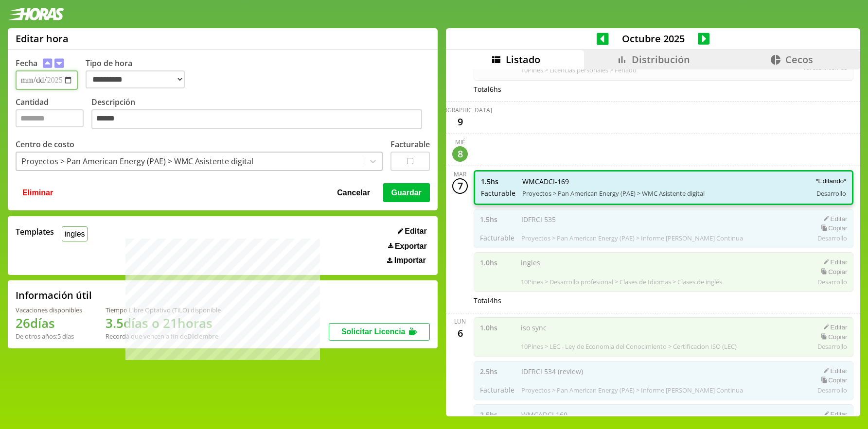 Image resolution: width=868 pixels, height=429 pixels. I want to click on div: 6, so click(460, 334).